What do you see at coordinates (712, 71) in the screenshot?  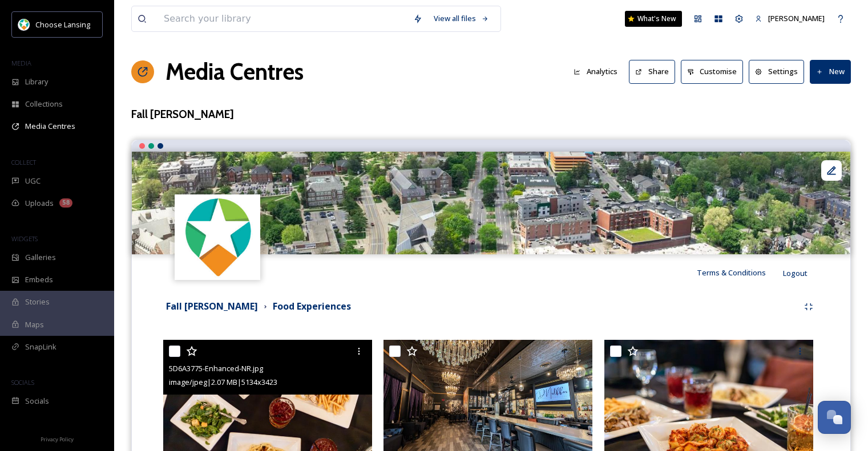 I see `button: Customise` at bounding box center [712, 71].